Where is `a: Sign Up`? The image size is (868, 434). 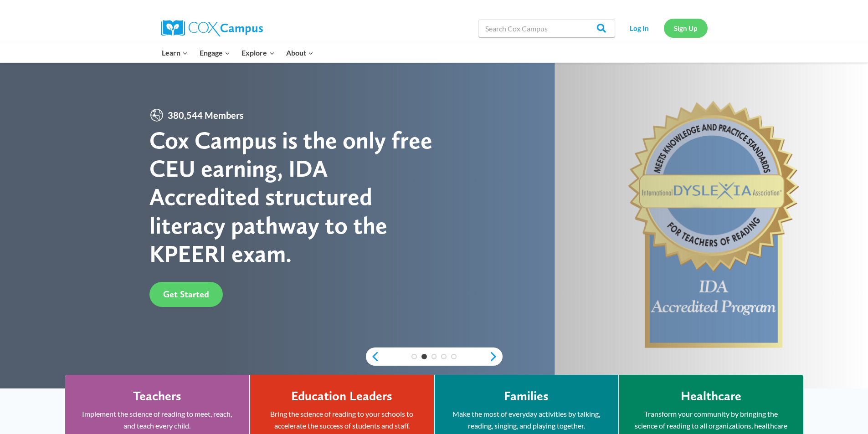 a: Sign Up is located at coordinates (686, 28).